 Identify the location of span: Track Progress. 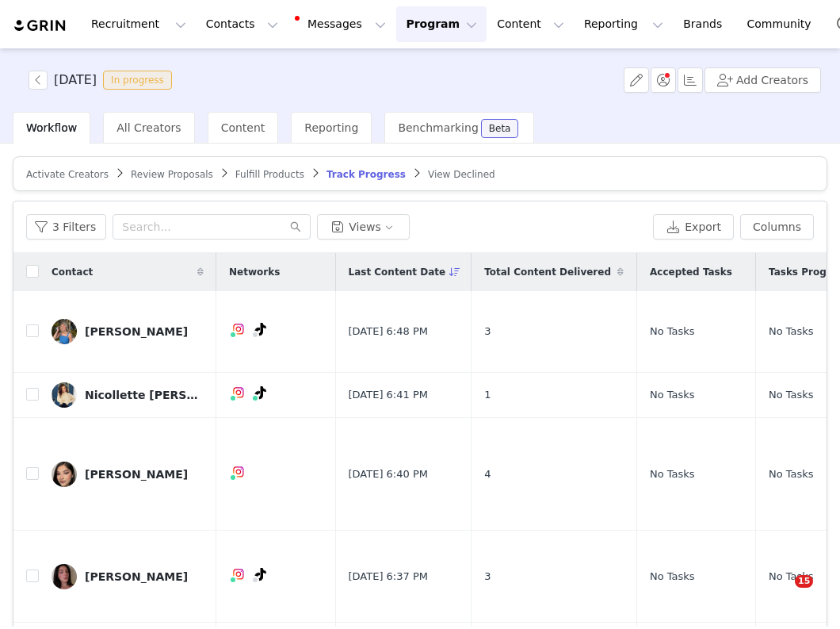
(366, 175).